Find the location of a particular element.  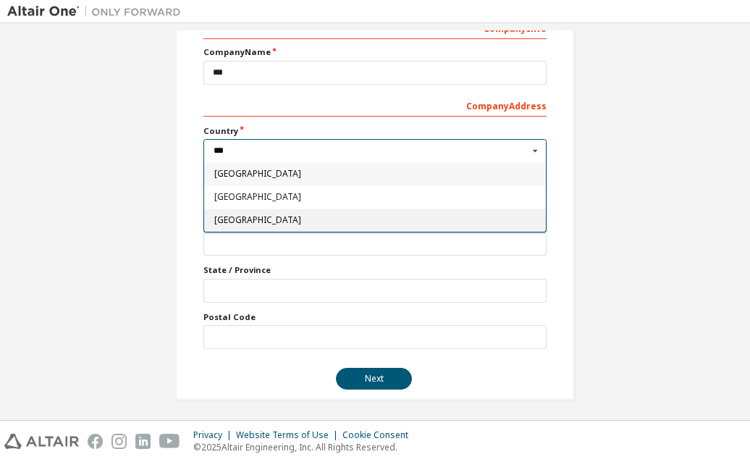

img: youtube.svg is located at coordinates (170, 441).